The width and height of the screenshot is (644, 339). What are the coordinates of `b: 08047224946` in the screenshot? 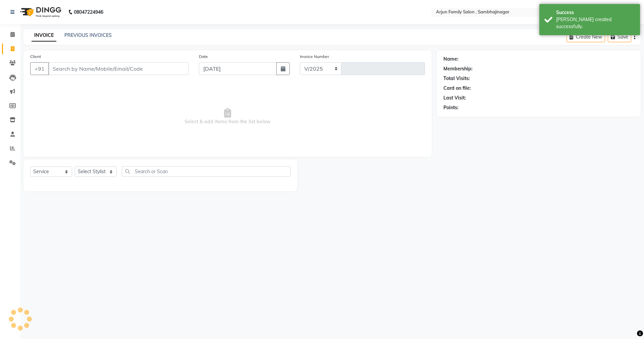 It's located at (88, 12).